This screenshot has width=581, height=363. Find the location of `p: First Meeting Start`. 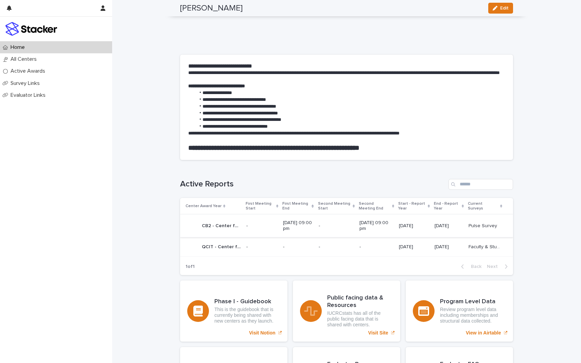

p: First Meeting Start is located at coordinates (260, 206).